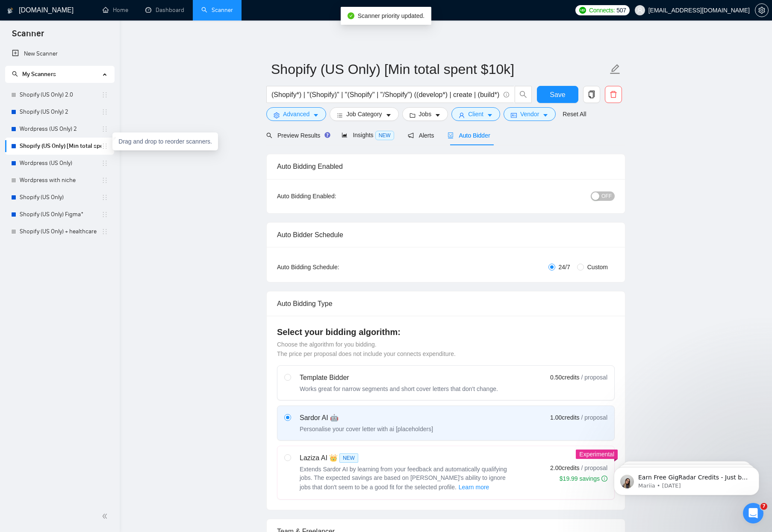 Image resolution: width=772 pixels, height=532 pixels. What do you see at coordinates (364, 114) in the screenshot?
I see `button: barsJob Categorycaret-down` at bounding box center [364, 114].